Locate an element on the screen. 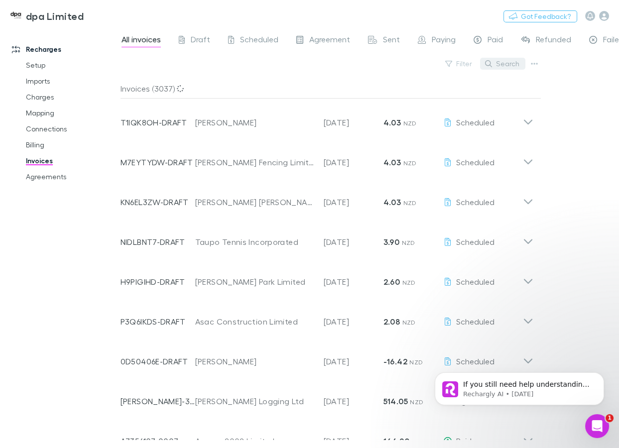  button: Filter is located at coordinates (459, 64).